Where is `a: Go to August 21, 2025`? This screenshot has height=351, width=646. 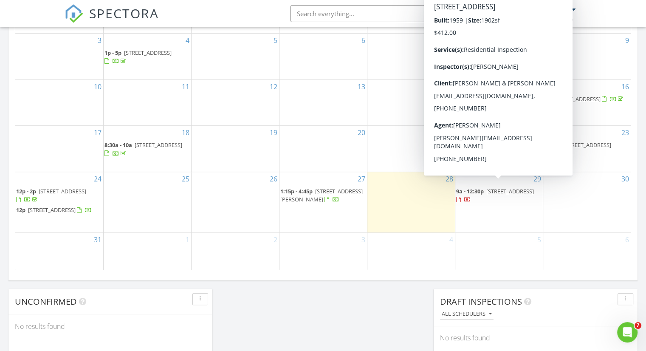 a: Go to August 21, 2025 is located at coordinates (449, 132).